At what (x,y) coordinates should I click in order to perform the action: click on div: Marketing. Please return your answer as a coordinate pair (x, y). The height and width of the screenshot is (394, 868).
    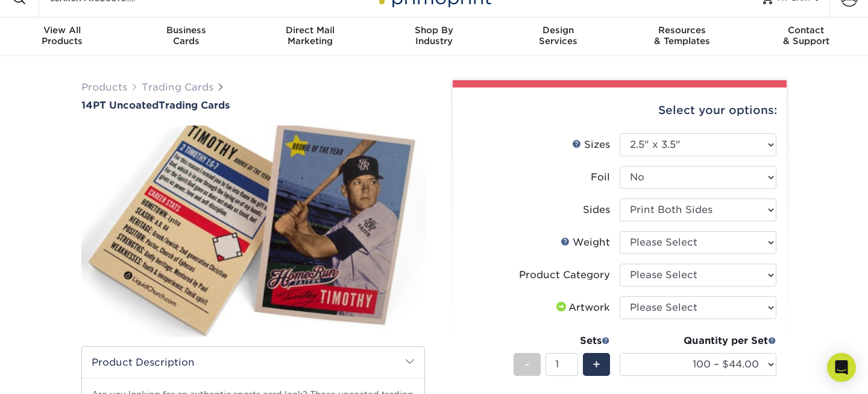
    Looking at the image, I should click on (310, 36).